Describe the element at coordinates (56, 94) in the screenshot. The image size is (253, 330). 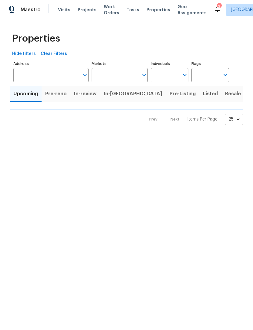
I see `span: Pre-reno` at that location.